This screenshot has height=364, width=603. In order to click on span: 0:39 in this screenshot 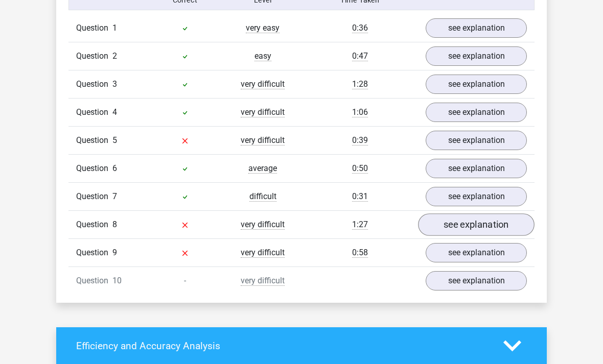, I will do `click(359, 140)`.